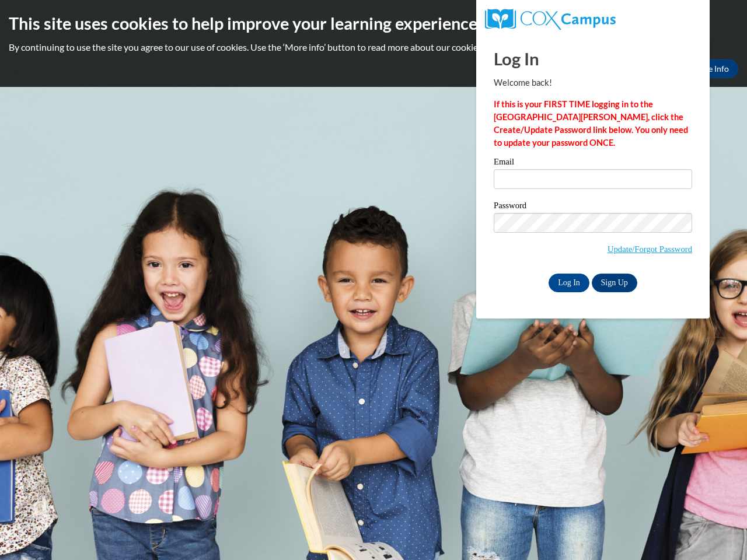 The width and height of the screenshot is (747, 560). Describe the element at coordinates (649, 249) in the screenshot. I see `a: Update/Forgot Password` at that location.